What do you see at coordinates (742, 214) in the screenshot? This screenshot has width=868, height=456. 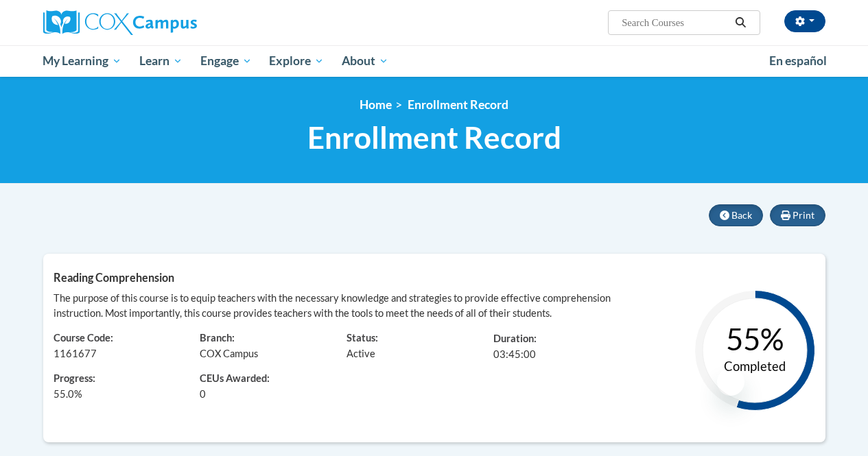 I see `span: Back` at bounding box center [742, 214].